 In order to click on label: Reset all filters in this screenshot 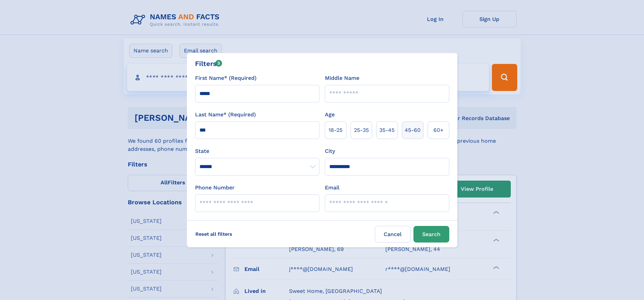, I will do `click(213, 235)`.